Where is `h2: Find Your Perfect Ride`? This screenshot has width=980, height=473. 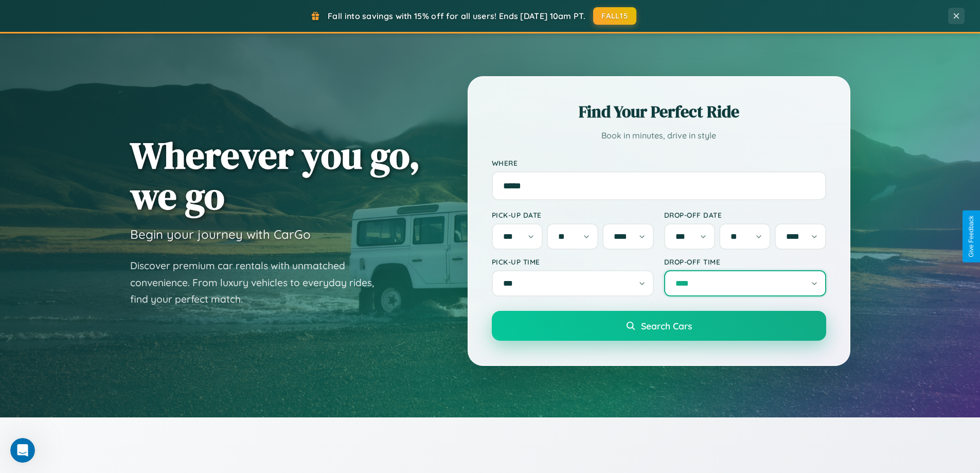
h2: Find Your Perfect Ride is located at coordinates (659, 112).